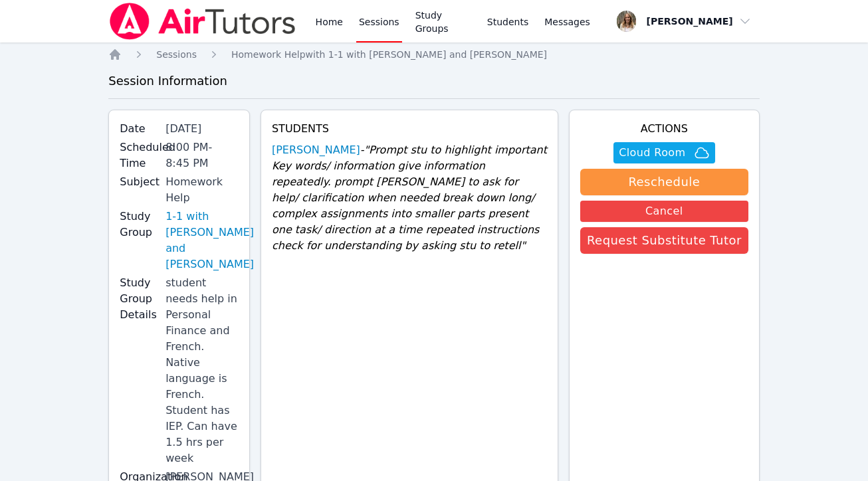 Image resolution: width=868 pixels, height=481 pixels. Describe the element at coordinates (176, 54) in the screenshot. I see `span: Sessions` at that location.